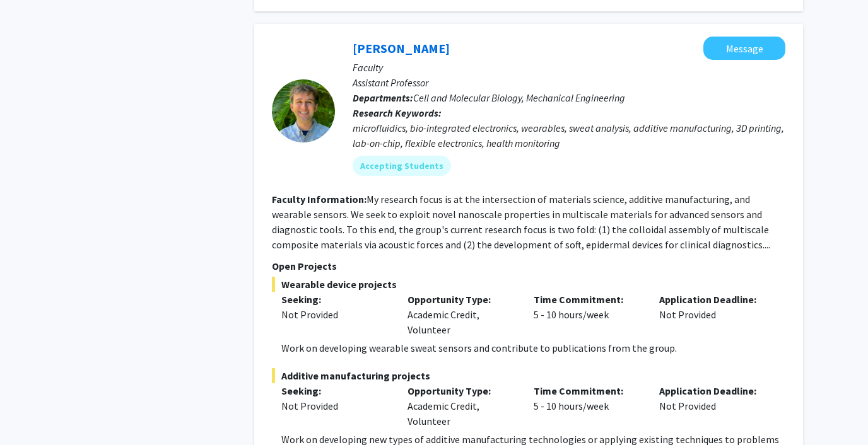 The height and width of the screenshot is (445, 868). Describe the element at coordinates (744, 48) in the screenshot. I see `button: Message Tyler Ray` at that location.